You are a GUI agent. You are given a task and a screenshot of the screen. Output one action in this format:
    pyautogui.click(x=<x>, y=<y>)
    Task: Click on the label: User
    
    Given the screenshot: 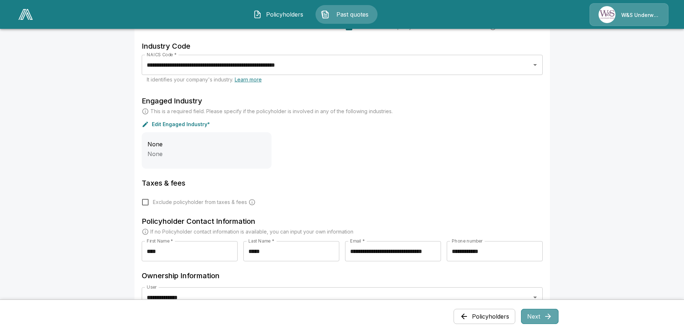 What is the action you would take?
    pyautogui.click(x=152, y=287)
    